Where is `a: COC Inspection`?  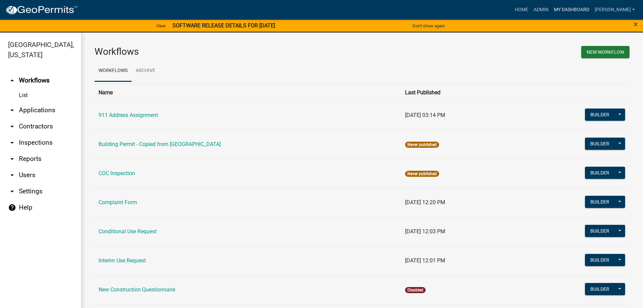 a: COC Inspection is located at coordinates (117, 173).